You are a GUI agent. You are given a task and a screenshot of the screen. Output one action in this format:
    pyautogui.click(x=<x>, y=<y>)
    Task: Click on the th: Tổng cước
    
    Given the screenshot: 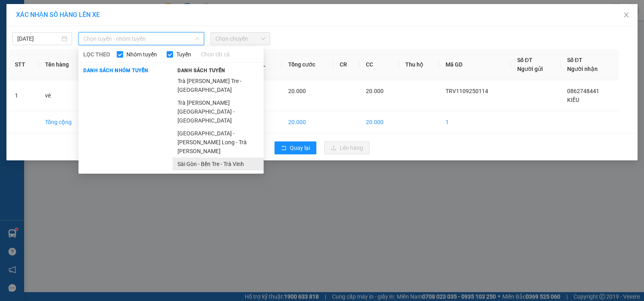 What is the action you would take?
    pyautogui.click(x=308, y=65)
    